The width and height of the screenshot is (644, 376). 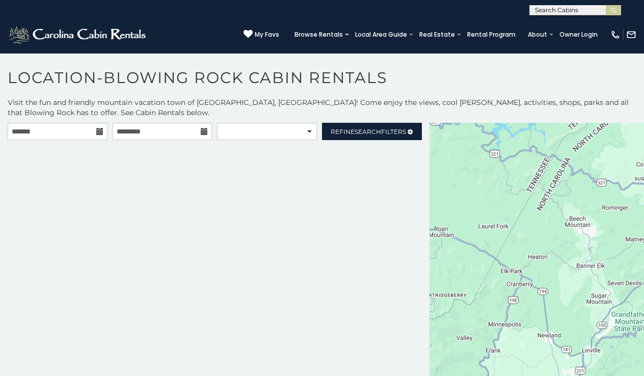 What do you see at coordinates (368, 131) in the screenshot?
I see `span: Search` at bounding box center [368, 131].